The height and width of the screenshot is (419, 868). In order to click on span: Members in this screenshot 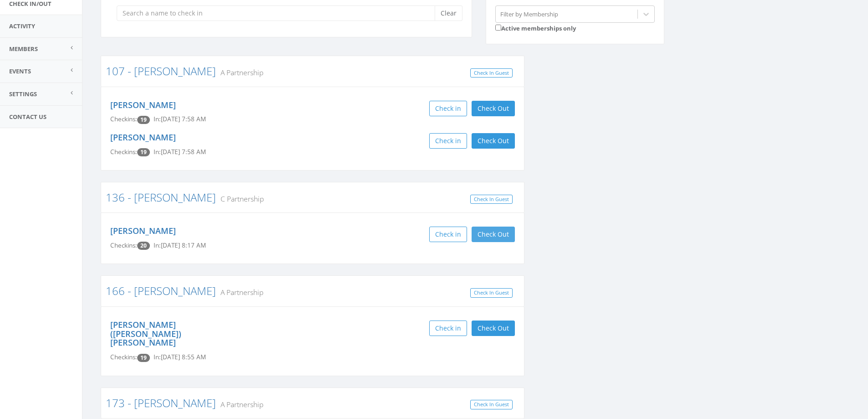, I will do `click(23, 49)`.